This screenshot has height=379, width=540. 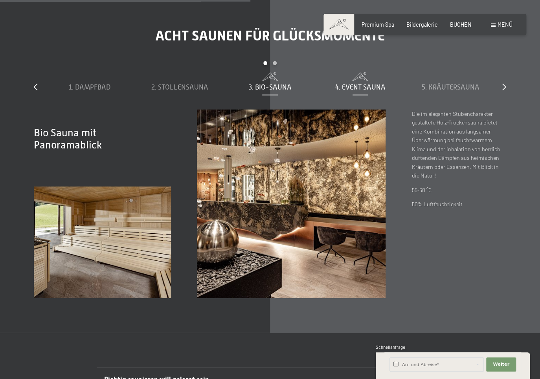 I want to click on button: Weiter, so click(x=501, y=365).